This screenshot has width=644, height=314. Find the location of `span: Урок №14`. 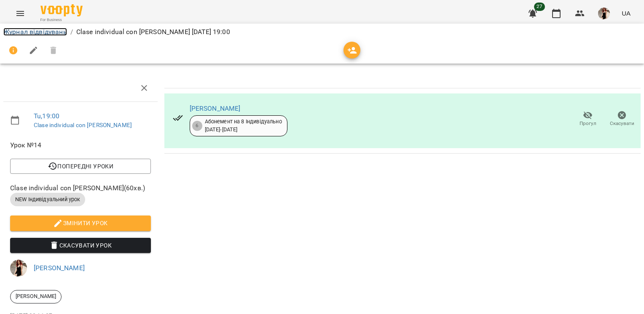

span: Урок №14 is located at coordinates (80, 145).